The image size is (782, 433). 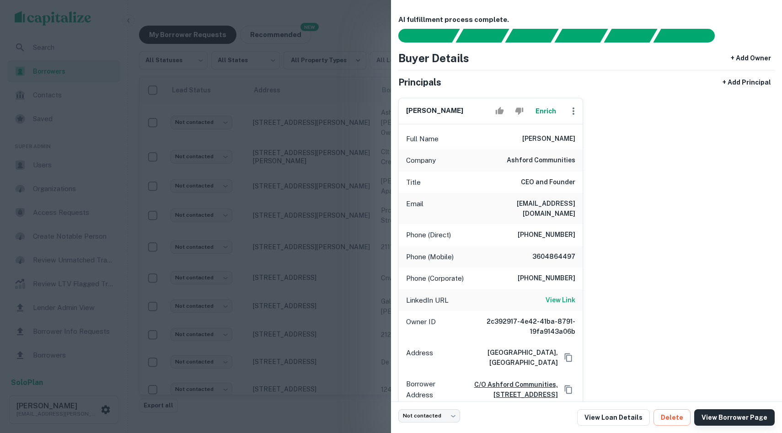 I want to click on a: View Borrower Page, so click(x=734, y=417).